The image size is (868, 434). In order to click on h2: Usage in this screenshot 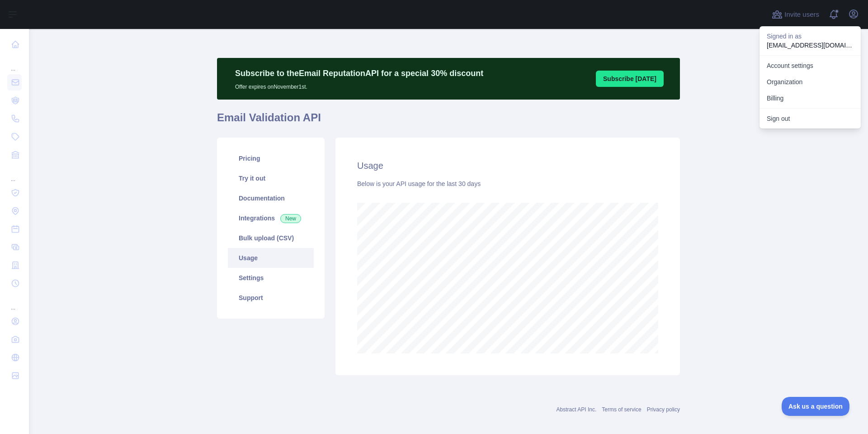, I will do `click(508, 165)`.